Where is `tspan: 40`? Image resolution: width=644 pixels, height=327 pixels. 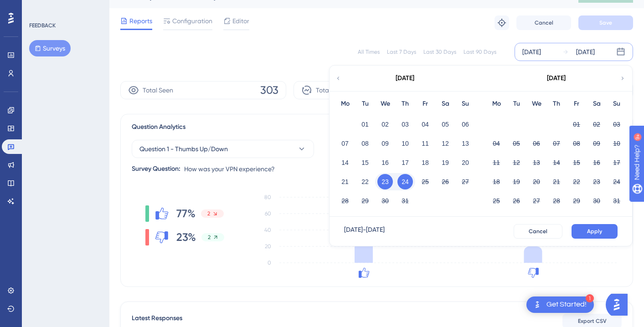 tspan: 40 is located at coordinates (267, 230).